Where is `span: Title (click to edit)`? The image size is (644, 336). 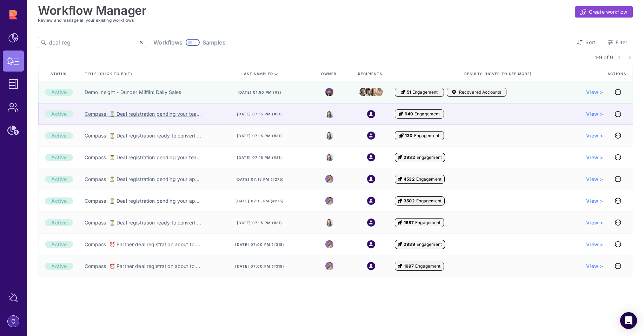 span: Title (click to edit) is located at coordinates (109, 74).